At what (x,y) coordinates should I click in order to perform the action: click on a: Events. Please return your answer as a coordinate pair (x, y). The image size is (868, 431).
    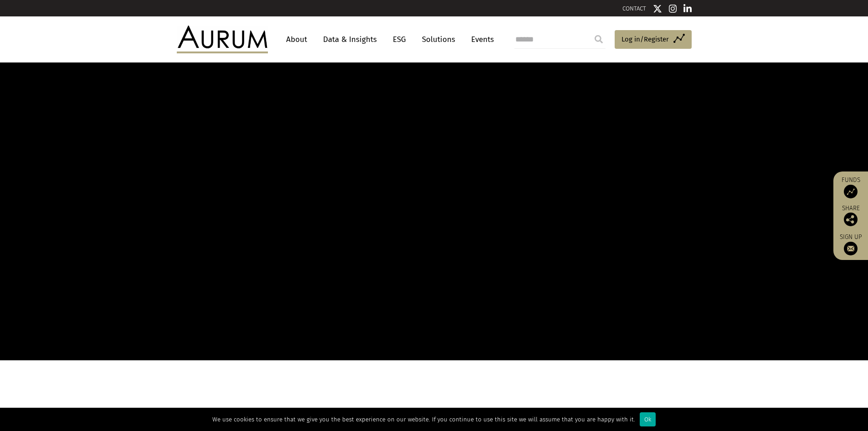
    Looking at the image, I should click on (480, 39).